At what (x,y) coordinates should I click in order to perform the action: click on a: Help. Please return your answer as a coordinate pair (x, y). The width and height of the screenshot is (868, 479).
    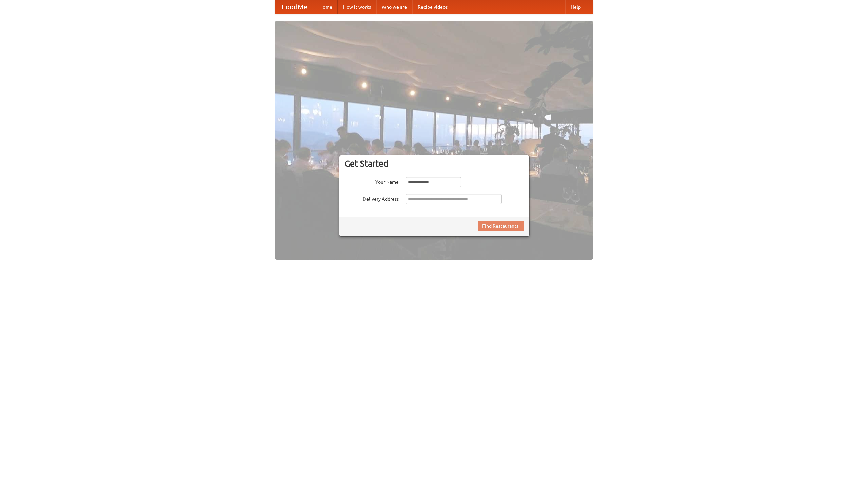
    Looking at the image, I should click on (575, 7).